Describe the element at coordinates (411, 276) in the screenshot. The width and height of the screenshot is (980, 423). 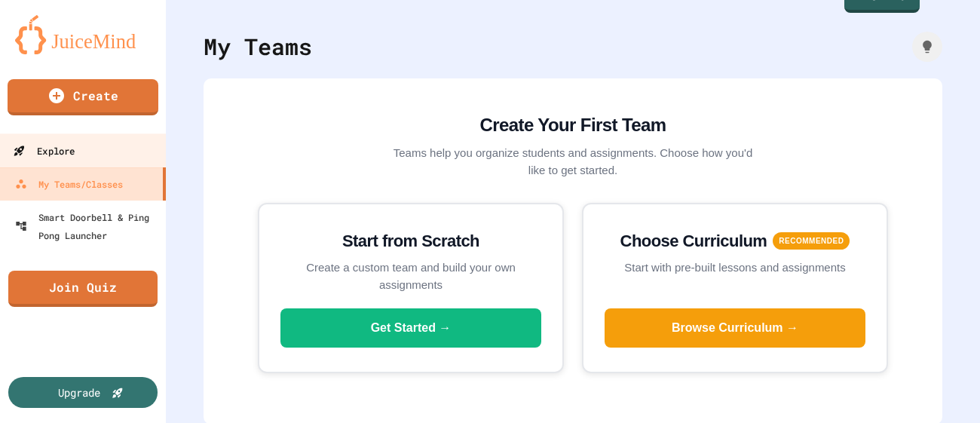
I see `p: Create a custom team and build your own assignments` at that location.